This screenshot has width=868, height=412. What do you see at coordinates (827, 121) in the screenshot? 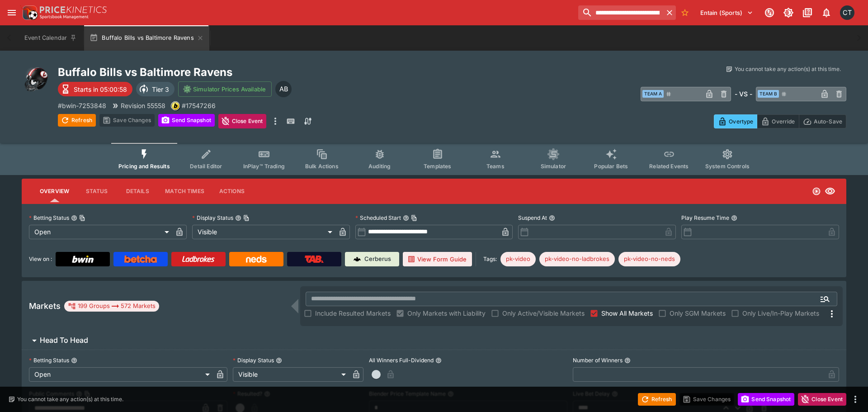
I see `p: Auto-Save` at bounding box center [827, 121].